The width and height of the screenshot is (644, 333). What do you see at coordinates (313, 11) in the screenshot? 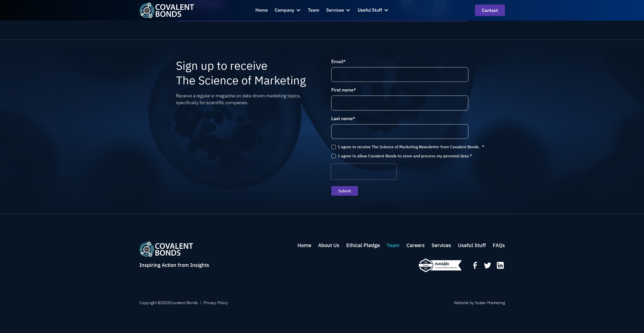
I see `a: Team` at bounding box center [313, 11].